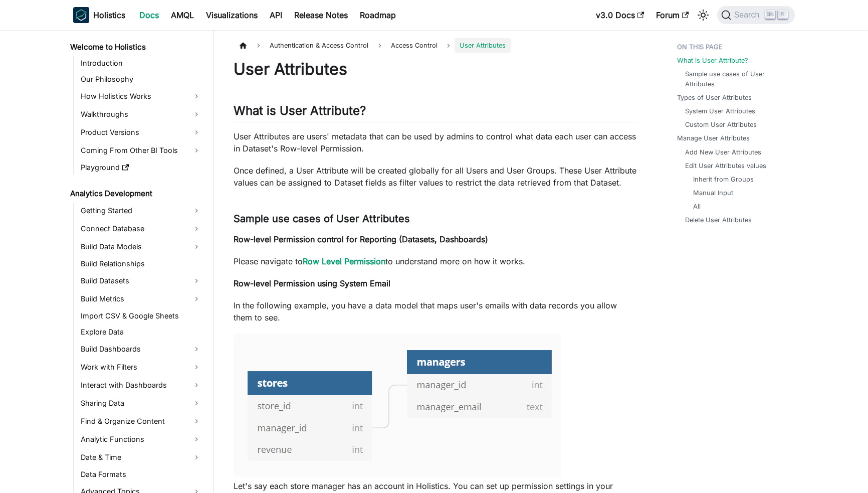  Describe the element at coordinates (735, 79) in the screenshot. I see `a: Sample use cases of User Attributes` at that location.